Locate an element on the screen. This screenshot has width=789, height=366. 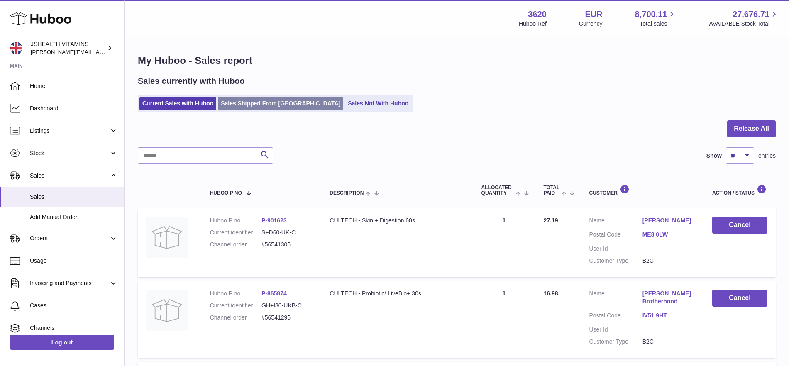
span: Total sales is located at coordinates (658, 24).